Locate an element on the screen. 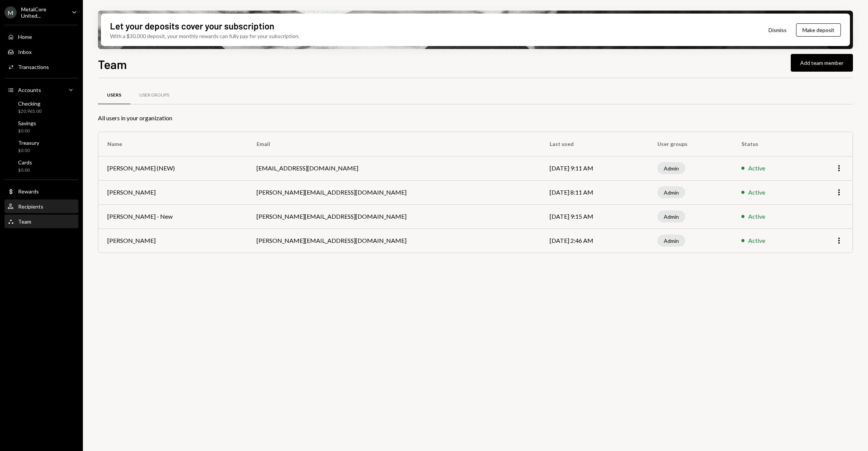  a: Accounts is located at coordinates (42, 89).